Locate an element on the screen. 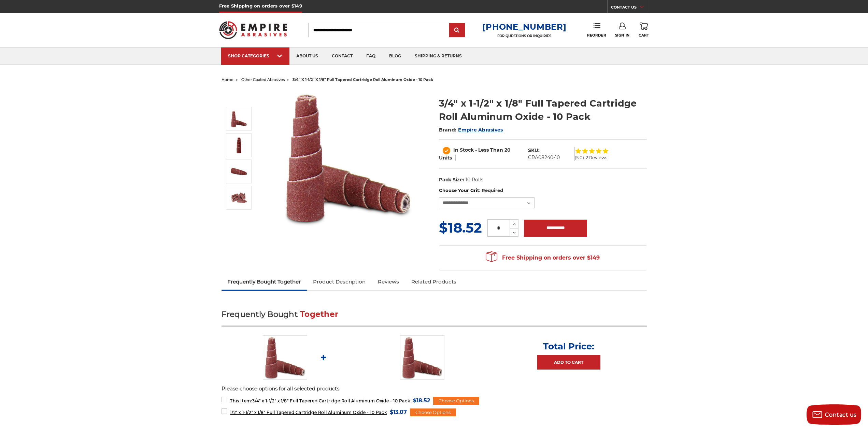 Image resolution: width=868 pixels, height=430 pixels. label: Choose Your Grit: is located at coordinates (543, 190).